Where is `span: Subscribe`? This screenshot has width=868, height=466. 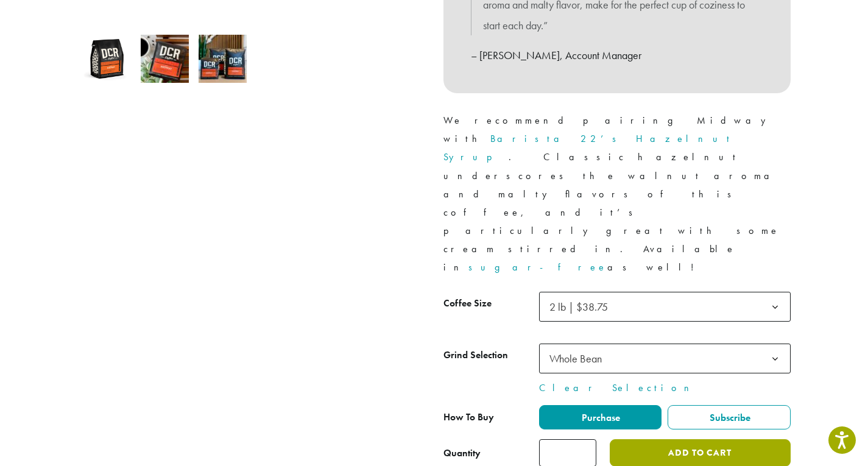 span: Subscribe is located at coordinates (729, 417).